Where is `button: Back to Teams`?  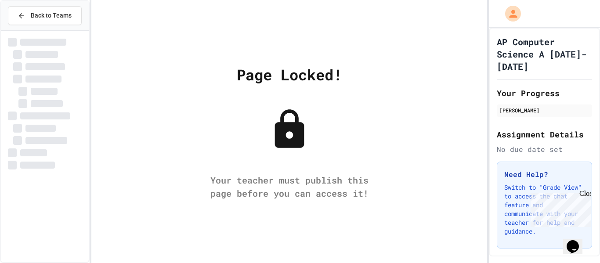 button: Back to Teams is located at coordinates (45, 15).